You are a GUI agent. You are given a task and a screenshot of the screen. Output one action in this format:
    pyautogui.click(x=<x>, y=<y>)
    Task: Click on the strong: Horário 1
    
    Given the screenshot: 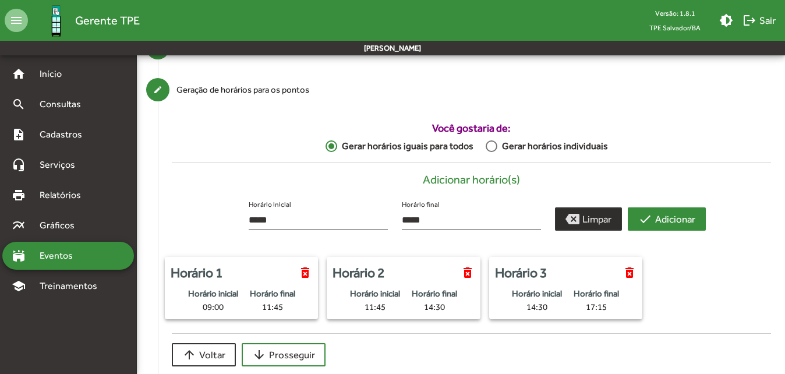 What is the action you would take?
    pyautogui.click(x=197, y=273)
    